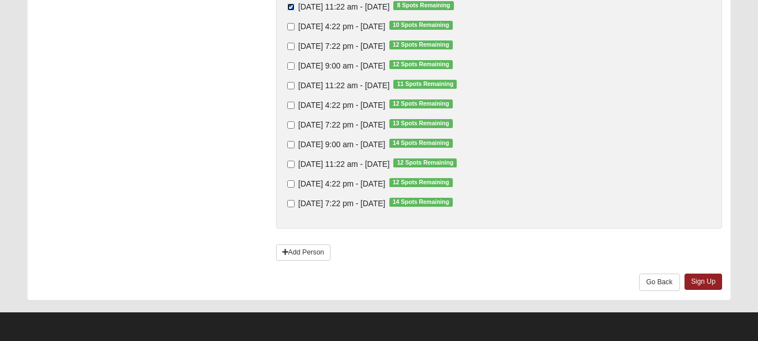  What do you see at coordinates (423, 6) in the screenshot?
I see `span: 8 Spots Remaining` at bounding box center [423, 6].